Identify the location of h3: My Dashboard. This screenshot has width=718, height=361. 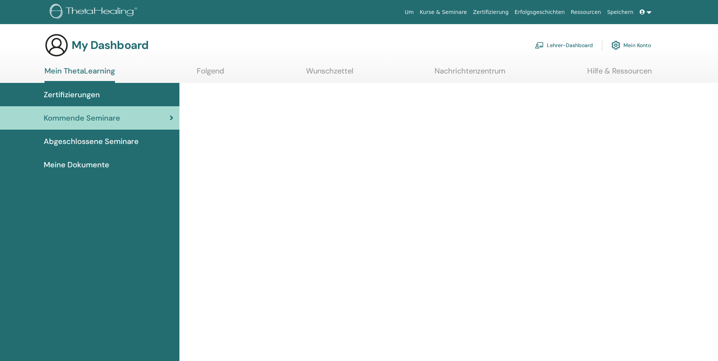
(110, 45).